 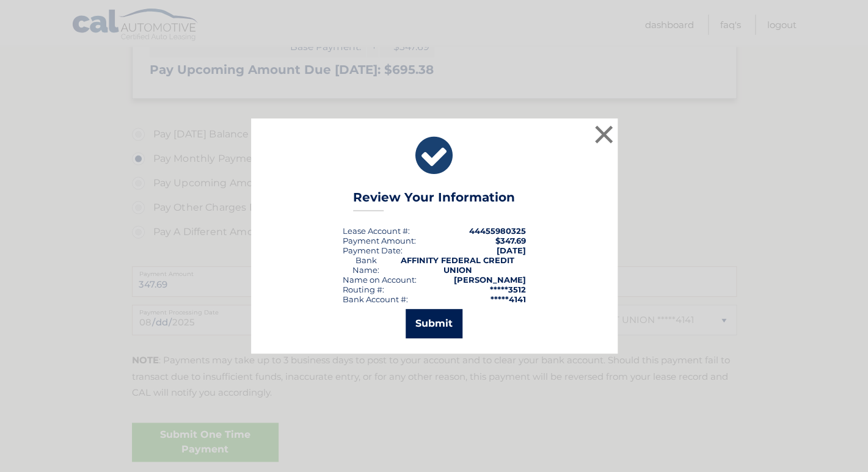 What do you see at coordinates (497, 231) in the screenshot?
I see `strong: 44455980325` at bounding box center [497, 231].